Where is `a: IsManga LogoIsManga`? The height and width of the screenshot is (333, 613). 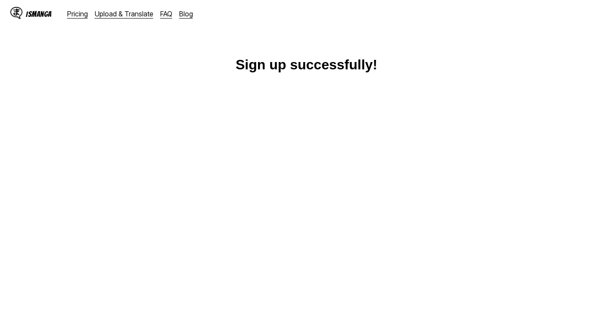
a: IsManga LogoIsManga is located at coordinates (39, 14).